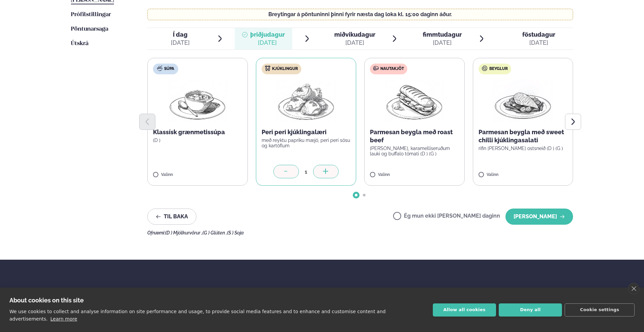 This screenshot has width=644, height=332. What do you see at coordinates (91, 15) in the screenshot?
I see `a: Prófílstillingar` at bounding box center [91, 15].